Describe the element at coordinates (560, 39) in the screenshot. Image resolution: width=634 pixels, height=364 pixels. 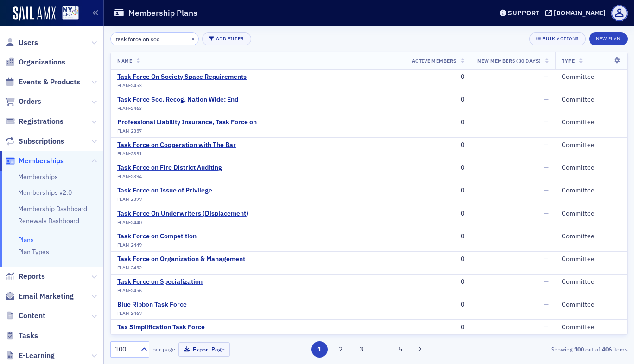
I see `div: Bulk Actions` at that location.